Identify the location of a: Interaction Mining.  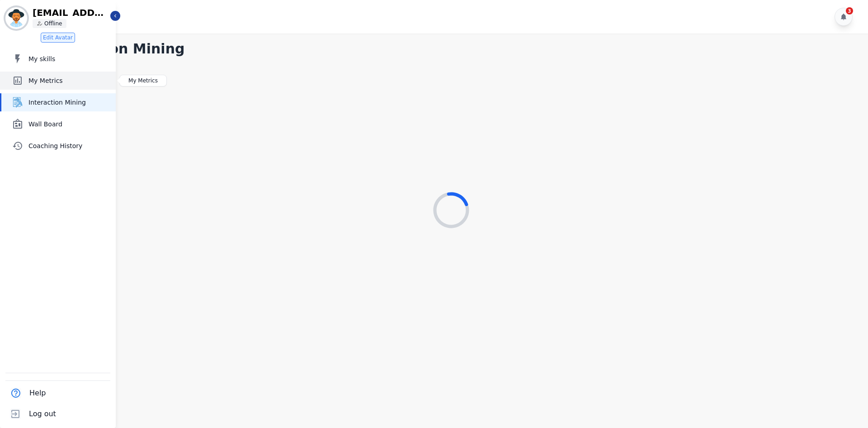
(58, 102).